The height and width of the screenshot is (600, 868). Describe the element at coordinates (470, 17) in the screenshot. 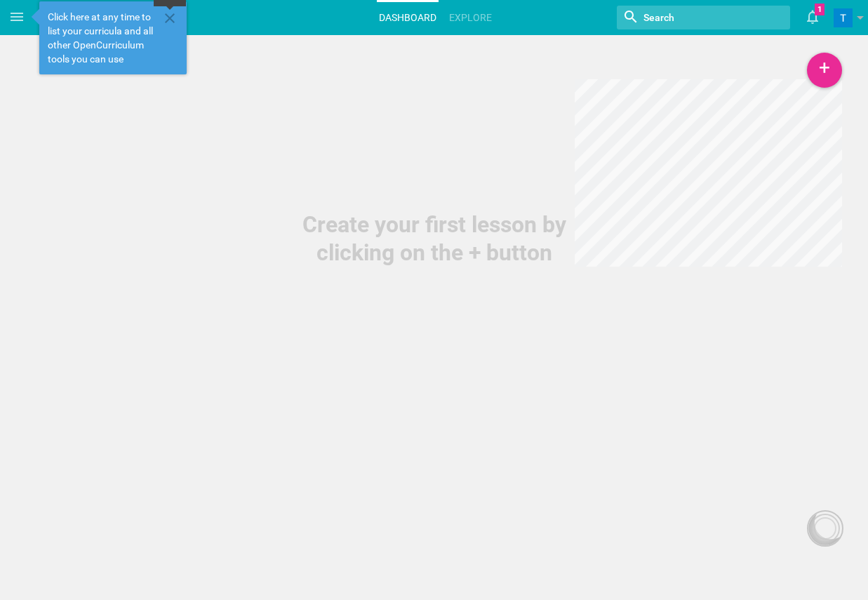

I see `a: Explore` at that location.